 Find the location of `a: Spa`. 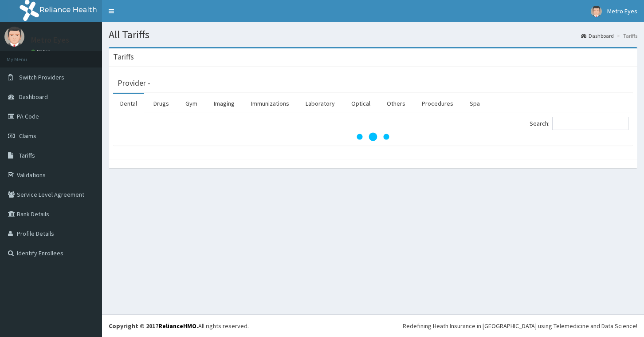

a: Spa is located at coordinates (475, 103).